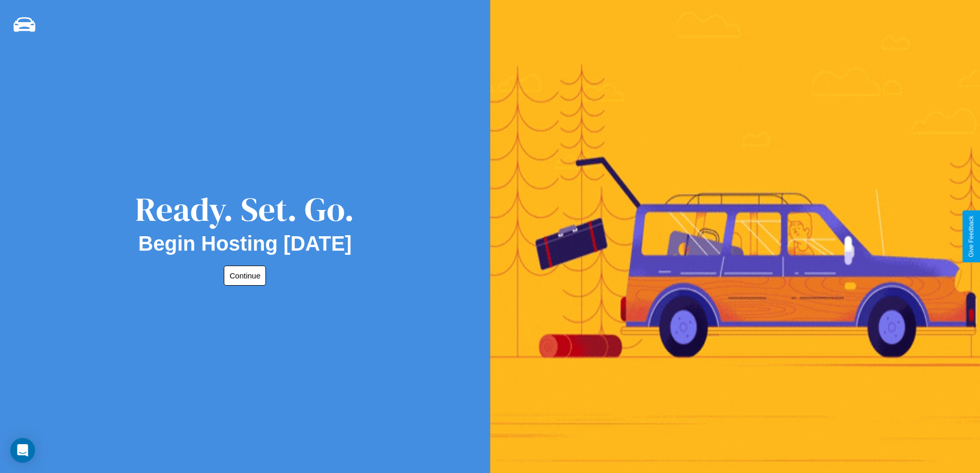  I want to click on div: Give Feedback, so click(971, 236).